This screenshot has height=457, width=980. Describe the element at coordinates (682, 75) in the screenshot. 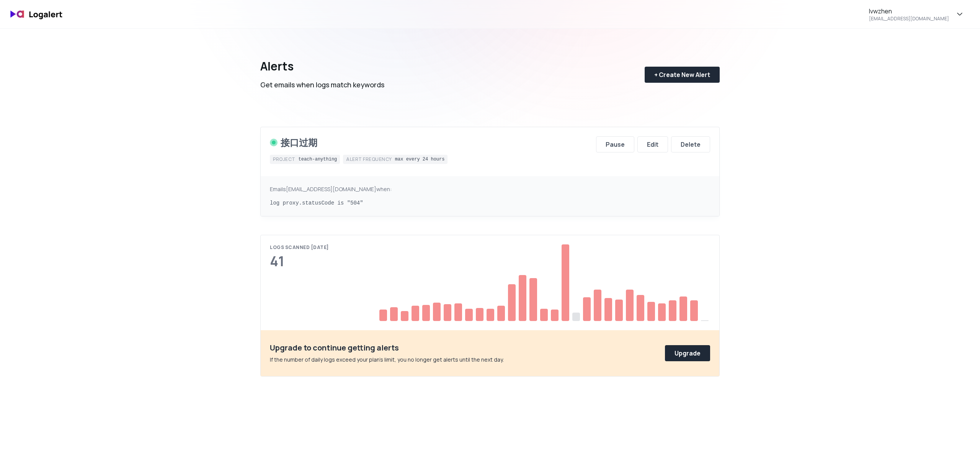

I see `button: + Create New Alert` at that location.